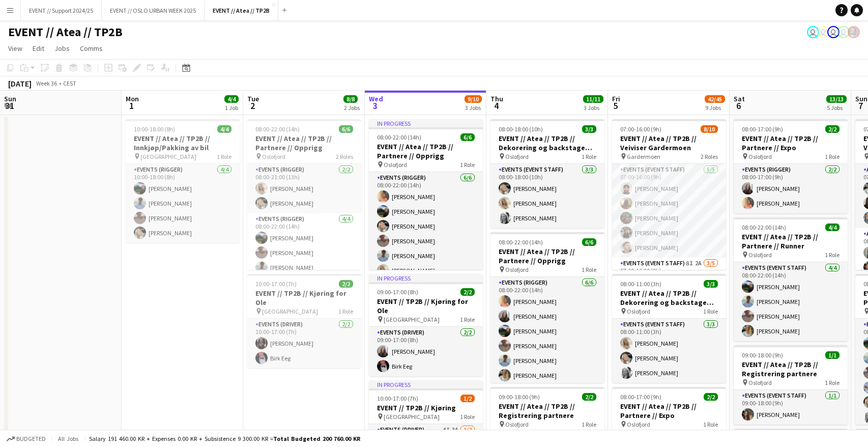 The height and width of the screenshot is (447, 868). I want to click on span: 31, so click(9, 106).